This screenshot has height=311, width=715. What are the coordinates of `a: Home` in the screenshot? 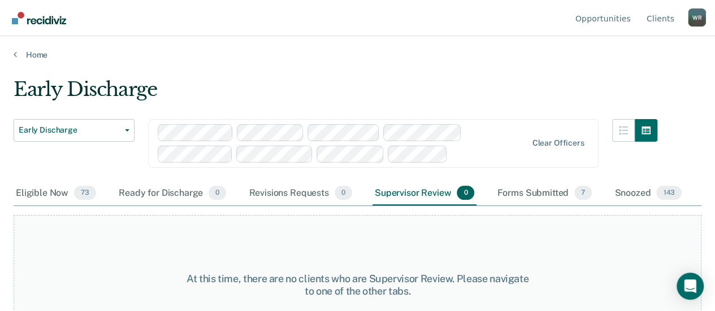 It's located at (357, 55).